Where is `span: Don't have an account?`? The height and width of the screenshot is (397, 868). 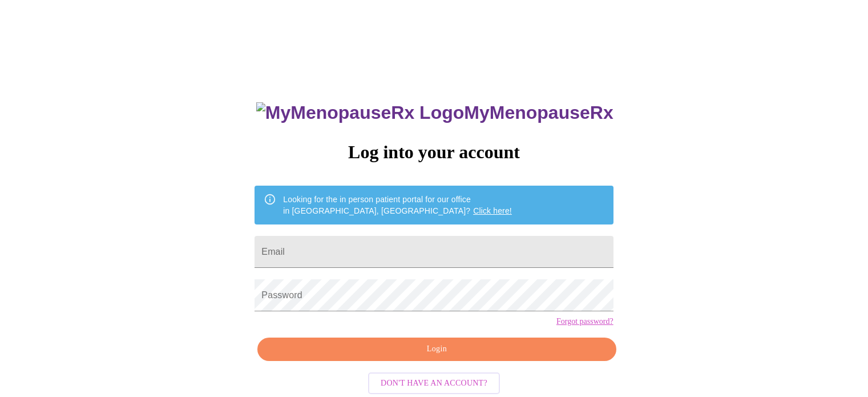
span: Don't have an account? is located at coordinates (434, 383).